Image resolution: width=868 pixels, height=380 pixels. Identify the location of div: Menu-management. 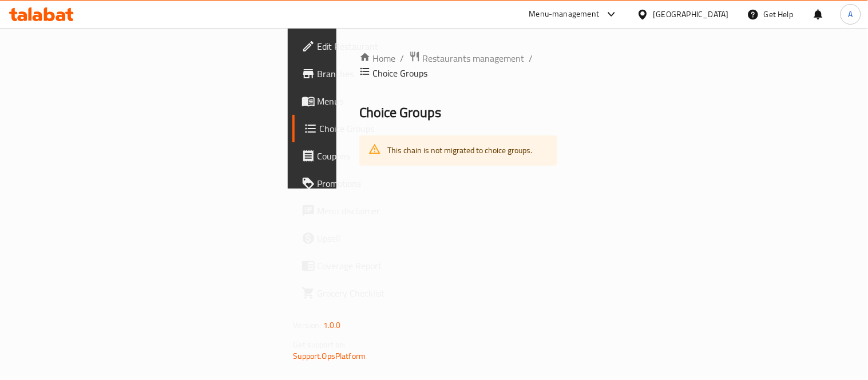
(565, 14).